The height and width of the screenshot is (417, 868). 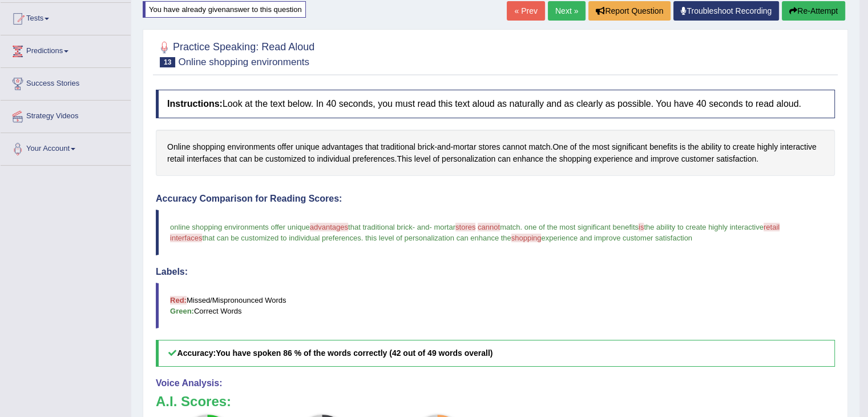 I want to click on h2: Practice Speaking: Read Aloud, so click(x=235, y=53).